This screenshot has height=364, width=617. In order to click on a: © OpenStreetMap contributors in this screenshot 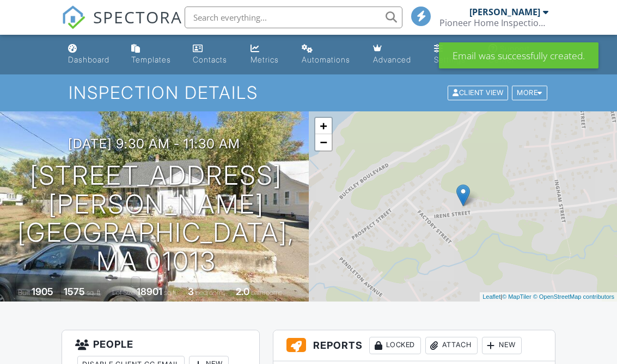, I will do `click(573, 297)`.